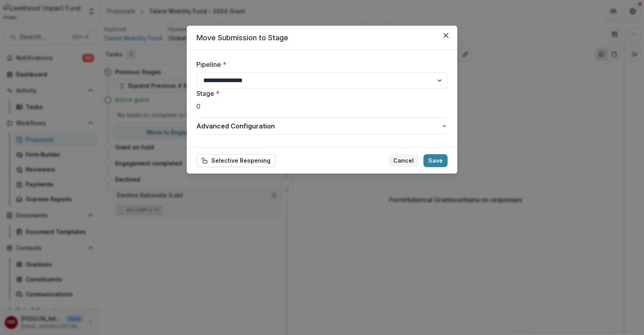  What do you see at coordinates (446, 35) in the screenshot?
I see `button: Close` at bounding box center [446, 35].